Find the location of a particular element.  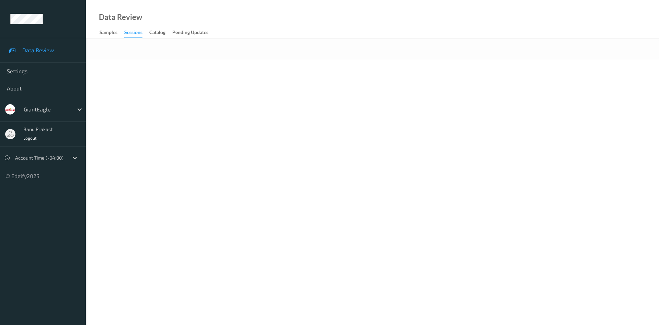

a: Catalog is located at coordinates (161, 33).